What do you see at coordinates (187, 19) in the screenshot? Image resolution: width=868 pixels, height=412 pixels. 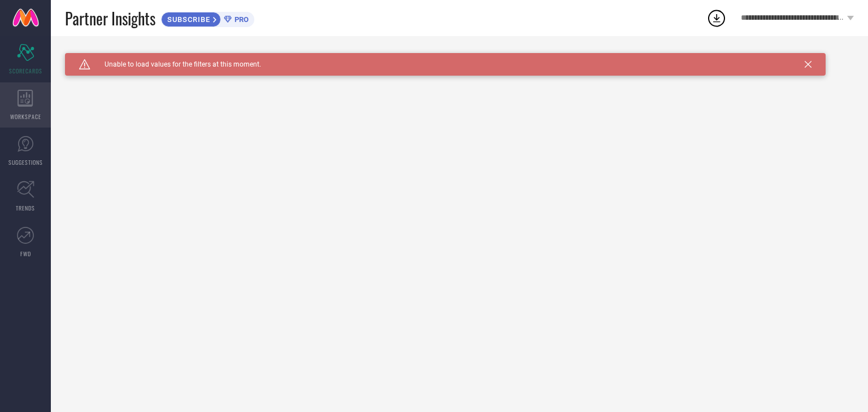 I see `span: SUBSCRIBE` at bounding box center [187, 19].